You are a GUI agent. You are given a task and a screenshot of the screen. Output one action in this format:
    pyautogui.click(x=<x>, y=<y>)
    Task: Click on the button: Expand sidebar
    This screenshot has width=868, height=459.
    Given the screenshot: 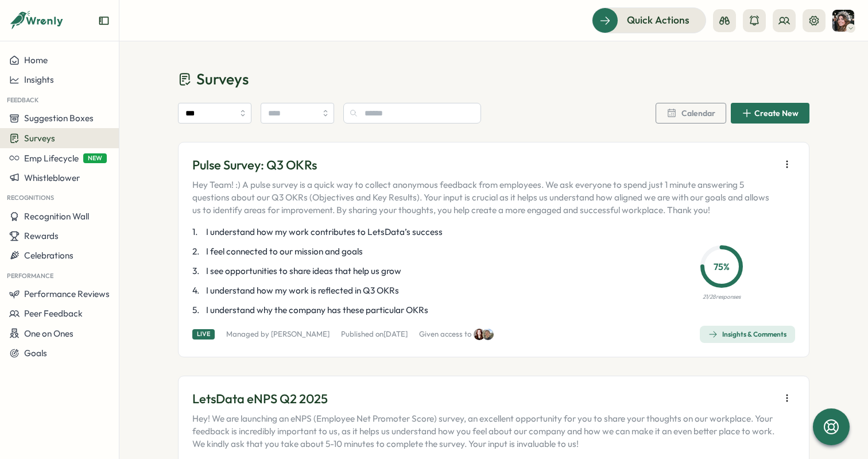 What is the action you would take?
    pyautogui.click(x=104, y=21)
    